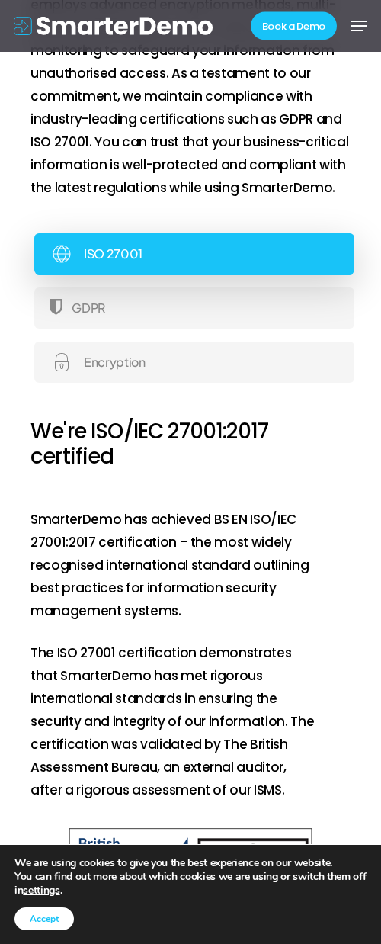 The height and width of the screenshot is (944, 381). What do you see at coordinates (113, 254) in the screenshot?
I see `span: ISO 27001` at bounding box center [113, 254].